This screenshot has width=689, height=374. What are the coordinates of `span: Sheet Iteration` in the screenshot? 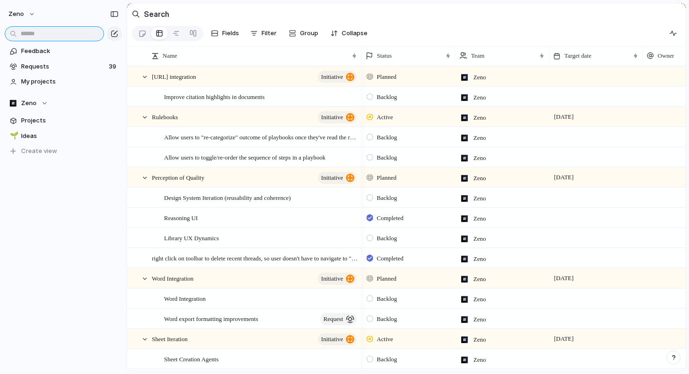 It's located at (170, 338).